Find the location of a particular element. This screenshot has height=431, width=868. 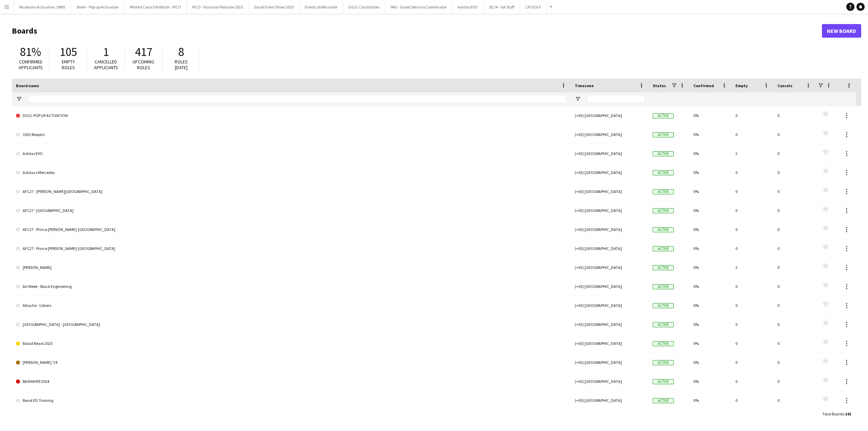

button: Saudi Event Show 2025 is located at coordinates (274, 6).